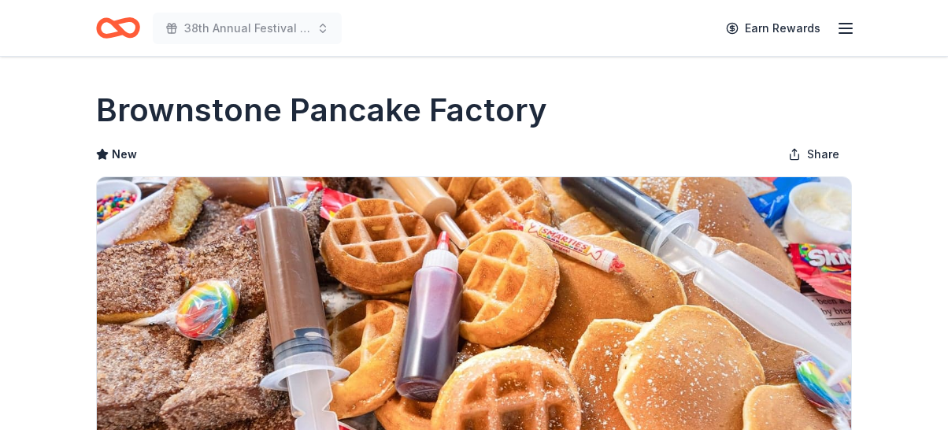 The width and height of the screenshot is (948, 430). I want to click on a: Earn Rewards, so click(773, 28).